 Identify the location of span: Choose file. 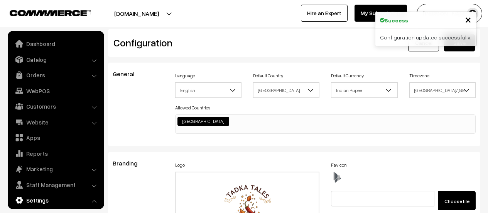
(457, 201).